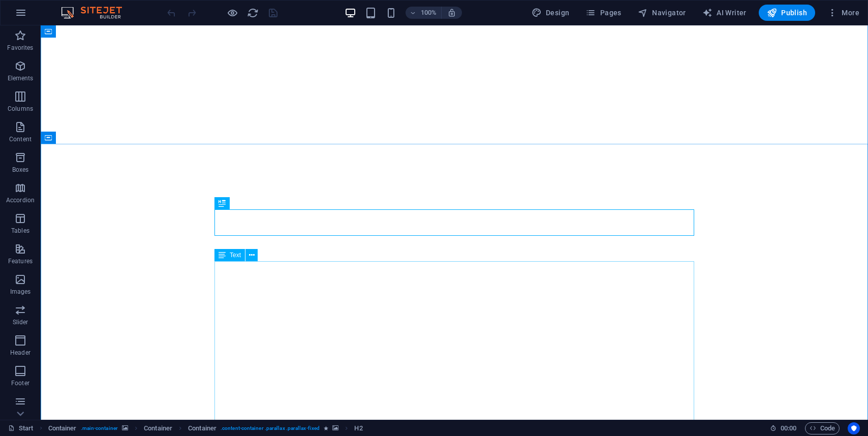  What do you see at coordinates (662, 13) in the screenshot?
I see `span: Navigator` at bounding box center [662, 13].